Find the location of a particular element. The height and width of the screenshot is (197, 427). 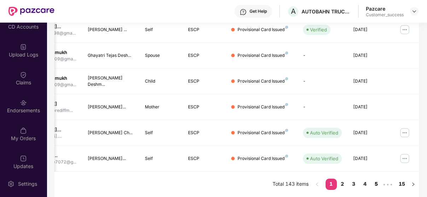

img: svg+xml;base64,PHN2ZyBpZD0iU2V0dGluZy0yMHgyMCIgeG1sbnM9Imh0dHA6Ly93d3cudzMub3JnLzIwMDAvc3ZnIiB3aW... is located at coordinates (11, 184).